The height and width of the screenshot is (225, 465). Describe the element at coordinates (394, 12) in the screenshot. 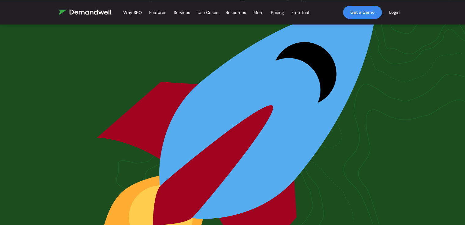

I see `h6: Login` at that location.